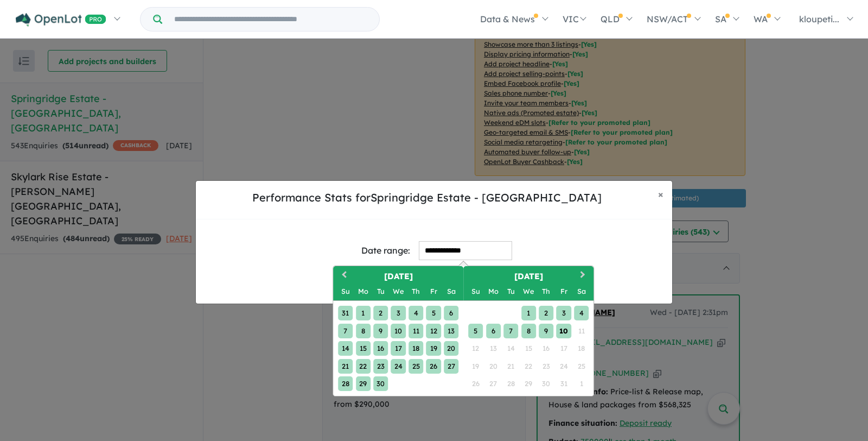 The height and width of the screenshot is (441, 868). What do you see at coordinates (581, 383) in the screenshot?
I see `div: Not available Saturday, November 1st, 2025` at bounding box center [581, 383].